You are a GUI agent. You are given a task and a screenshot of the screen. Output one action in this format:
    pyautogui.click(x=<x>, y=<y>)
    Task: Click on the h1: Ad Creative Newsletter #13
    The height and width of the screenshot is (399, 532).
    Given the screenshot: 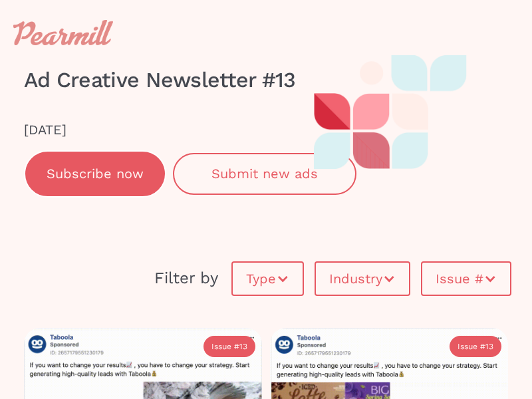 What is the action you would take?
    pyautogui.click(x=162, y=79)
    